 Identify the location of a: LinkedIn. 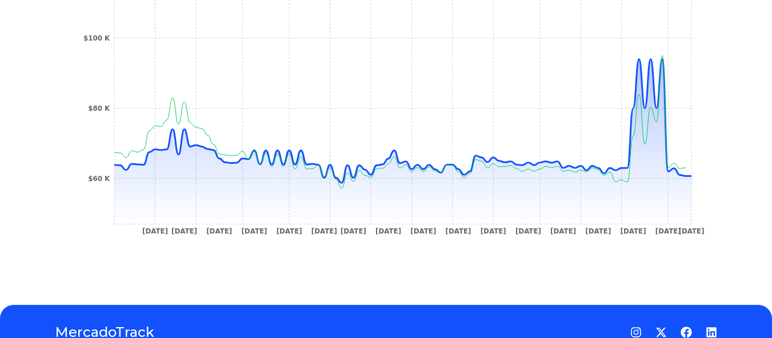
(712, 333).